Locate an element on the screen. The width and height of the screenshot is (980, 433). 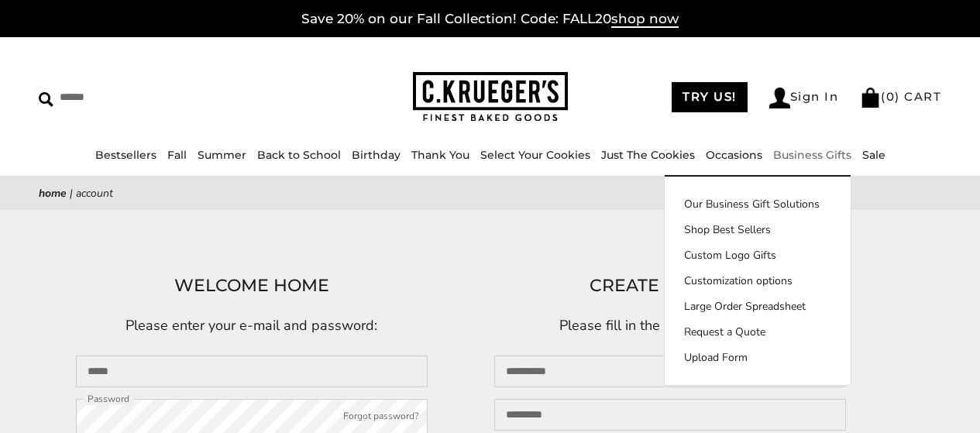
a: Our Business Gift Solutions is located at coordinates (758, 204).